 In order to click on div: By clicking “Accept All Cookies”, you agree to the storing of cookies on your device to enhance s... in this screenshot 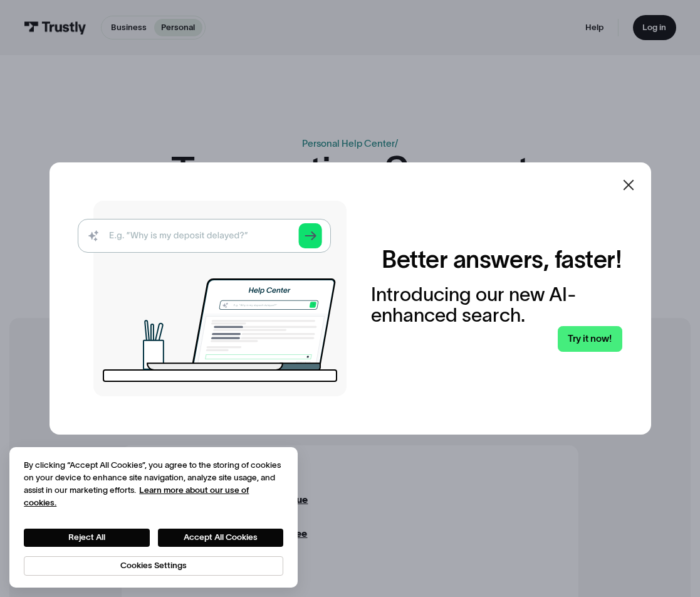, I will do `click(154, 484)`.